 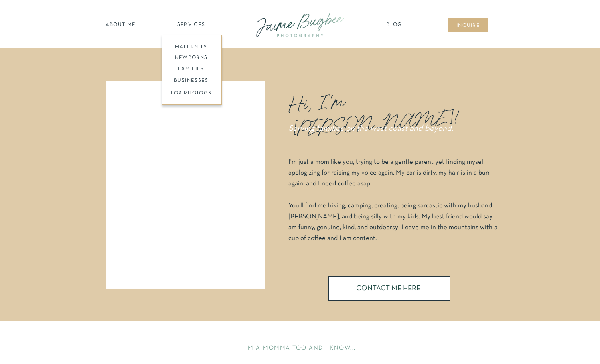 I want to click on nav: maternity, so click(x=191, y=46).